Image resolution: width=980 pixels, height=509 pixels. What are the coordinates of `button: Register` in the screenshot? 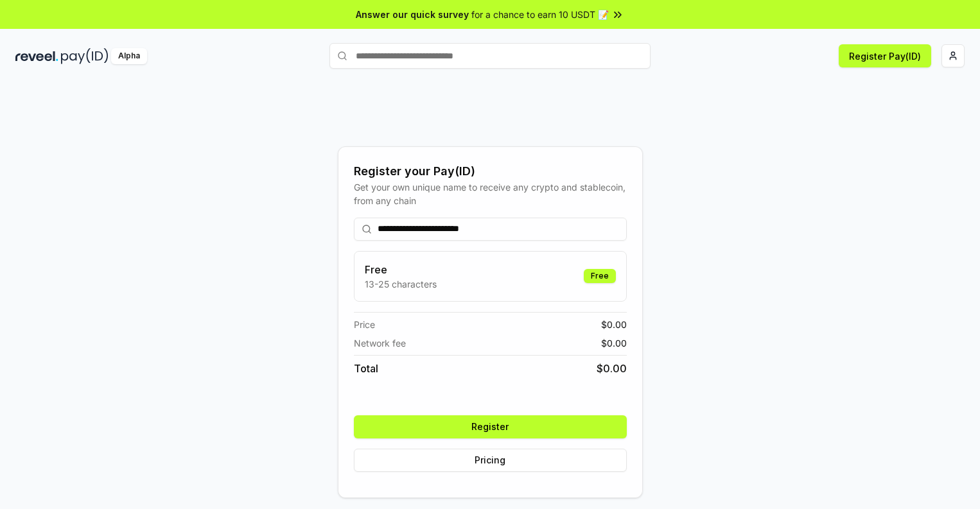 It's located at (490, 427).